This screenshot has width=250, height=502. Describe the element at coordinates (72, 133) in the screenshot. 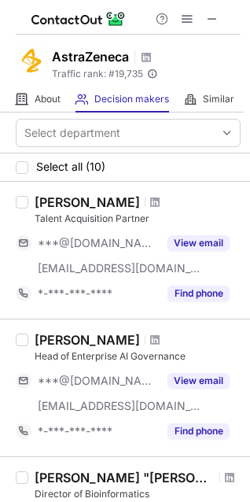

I see `div: Select department` at that location.